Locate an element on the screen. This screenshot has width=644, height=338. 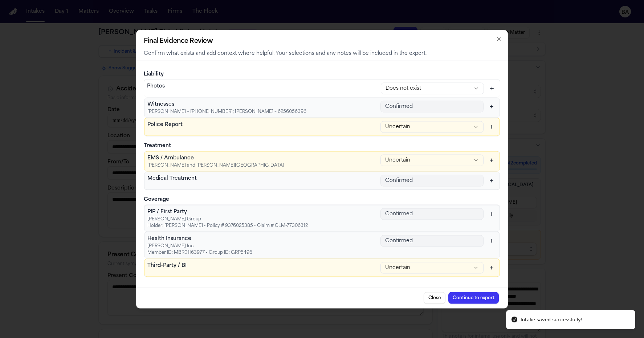
button: Add context for Third-Party / BI is located at coordinates (491, 268).